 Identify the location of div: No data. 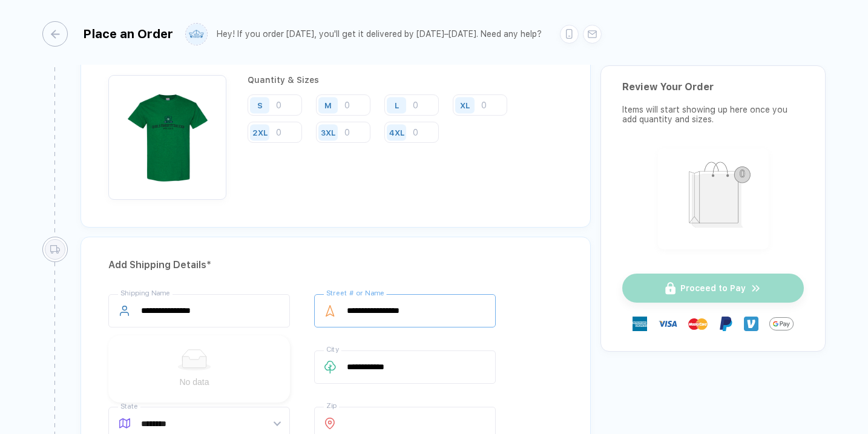
(194, 382).